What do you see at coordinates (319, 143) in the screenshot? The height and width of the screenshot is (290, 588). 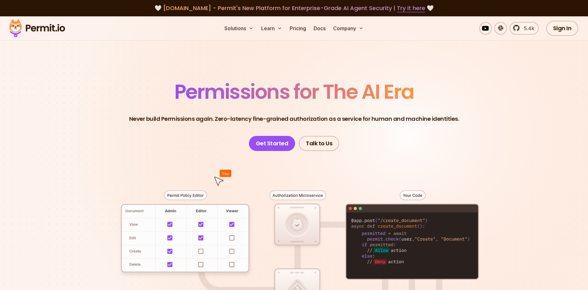 I see `a: Talk to Us` at bounding box center [319, 143].